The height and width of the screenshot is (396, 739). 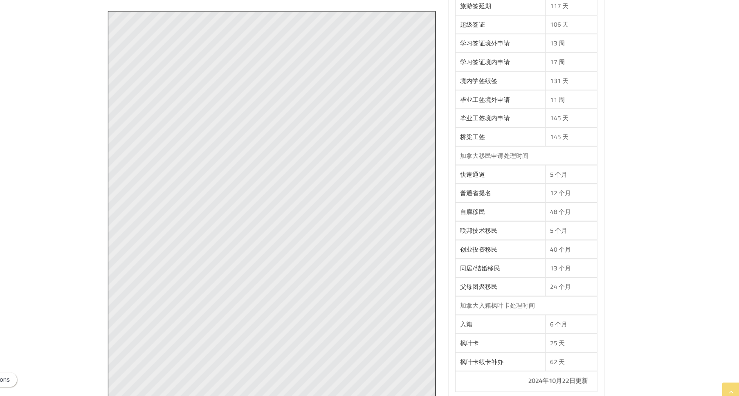 What do you see at coordinates (469, 383) in the screenshot?
I see `input: Your email` at bounding box center [469, 383].